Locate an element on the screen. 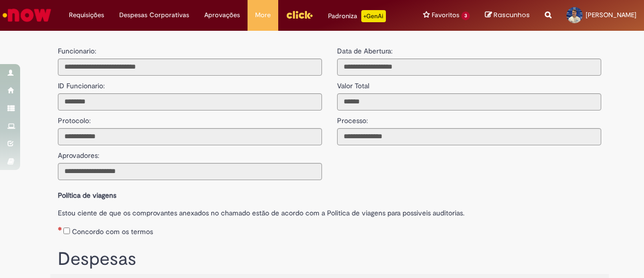 This screenshot has width=644, height=278. span: More is located at coordinates (263, 15).